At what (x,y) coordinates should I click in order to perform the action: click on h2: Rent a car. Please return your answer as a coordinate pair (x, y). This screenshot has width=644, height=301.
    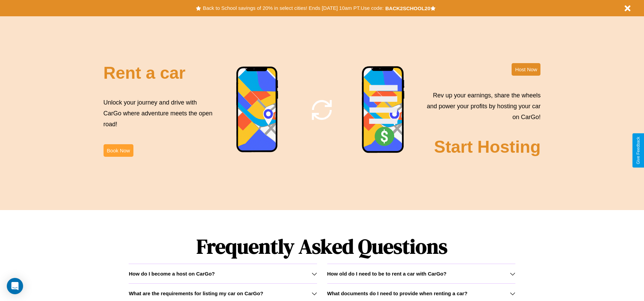
    Looking at the image, I should click on (144, 73).